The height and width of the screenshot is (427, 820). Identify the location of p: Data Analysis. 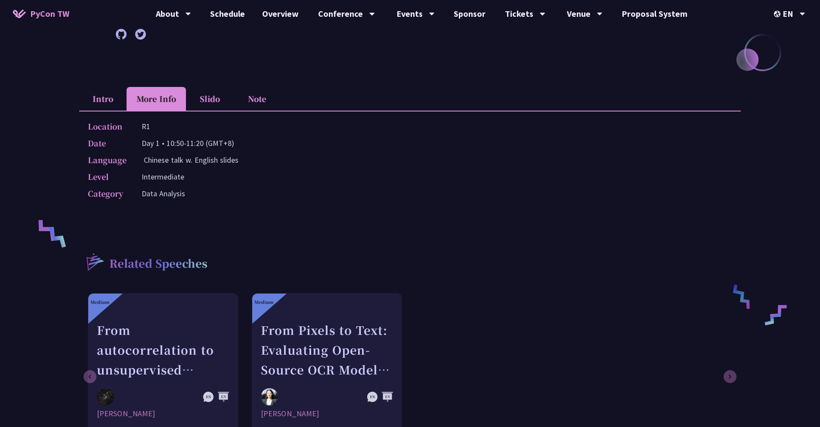
(163, 193).